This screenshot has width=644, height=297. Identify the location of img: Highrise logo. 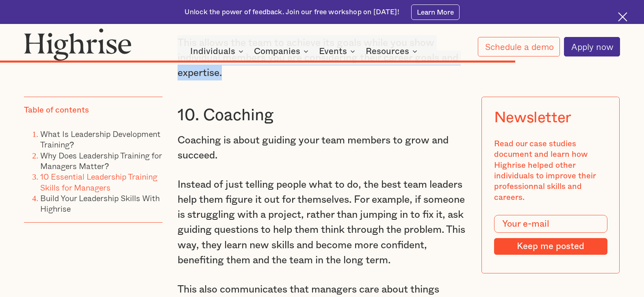
(78, 44).